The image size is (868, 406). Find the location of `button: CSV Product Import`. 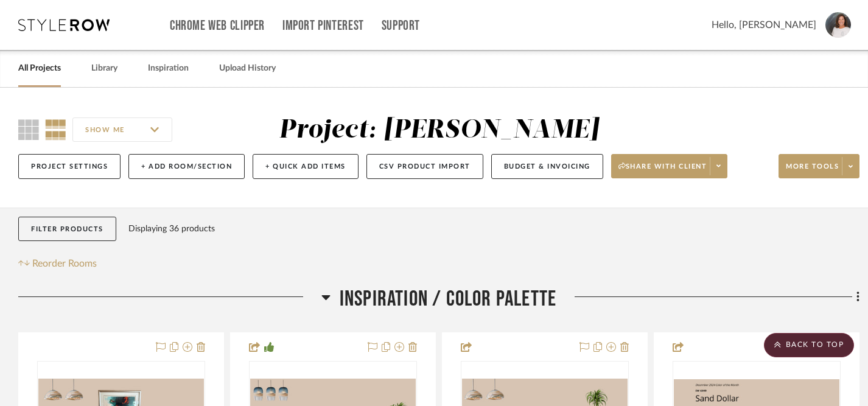

button: CSV Product Import is located at coordinates (425, 167).